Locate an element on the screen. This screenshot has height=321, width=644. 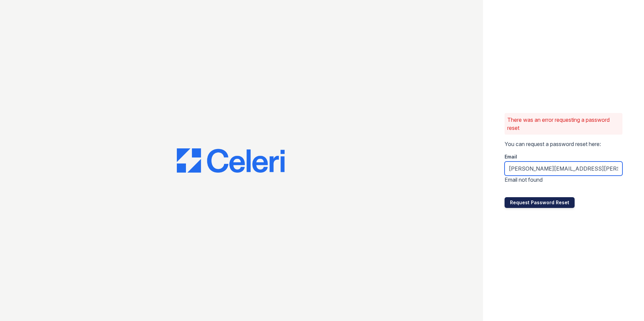
label: Email is located at coordinates (510, 157).